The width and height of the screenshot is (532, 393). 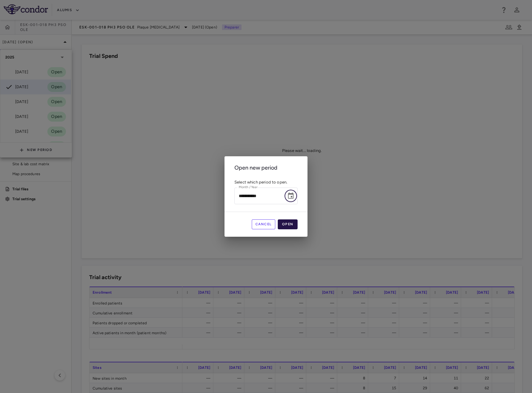 What do you see at coordinates (263, 224) in the screenshot?
I see `button: Cancel` at bounding box center [263, 224].